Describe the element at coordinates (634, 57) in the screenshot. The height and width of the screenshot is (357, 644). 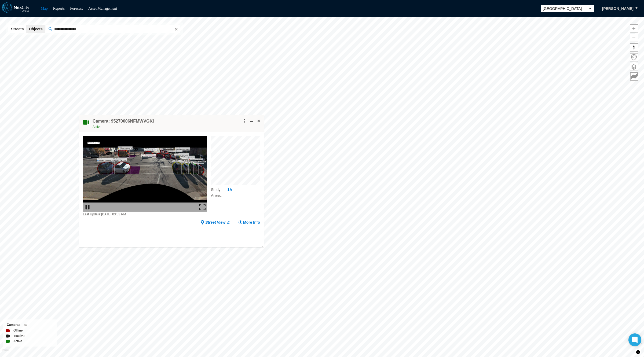
I see `button: Home` at that location.